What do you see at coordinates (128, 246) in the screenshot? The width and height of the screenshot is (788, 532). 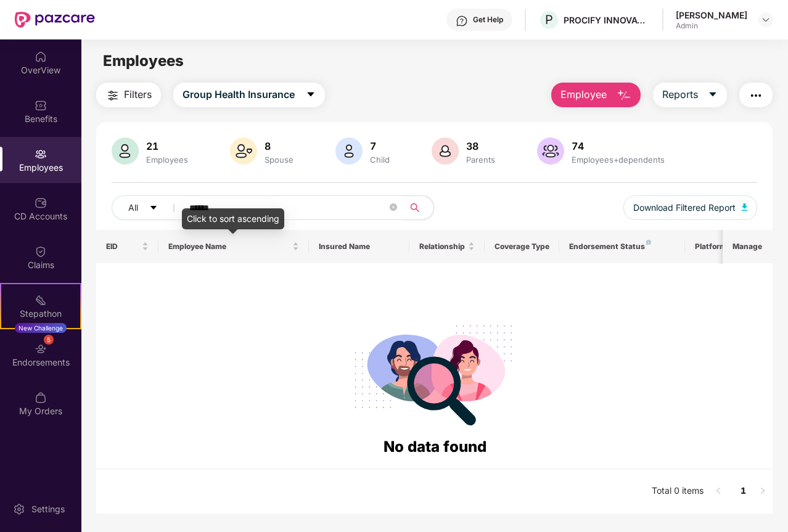 I see `th: EID` at bounding box center [128, 246].